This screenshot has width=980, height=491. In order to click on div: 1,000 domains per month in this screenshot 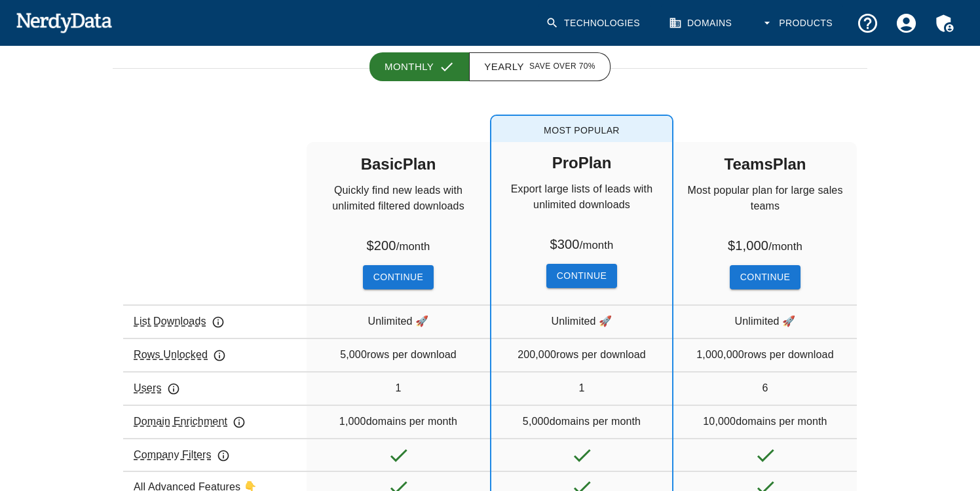, I will do `click(398, 421)`.